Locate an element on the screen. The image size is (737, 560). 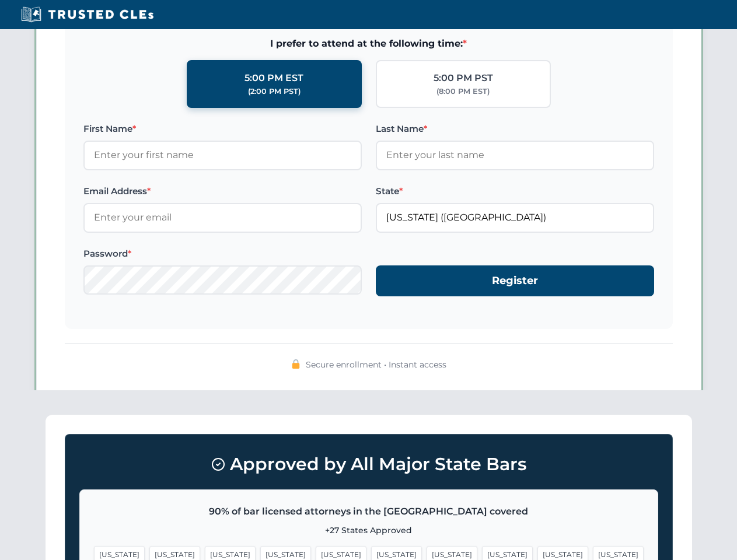
div: 5:00 PM PST is located at coordinates (463, 78).